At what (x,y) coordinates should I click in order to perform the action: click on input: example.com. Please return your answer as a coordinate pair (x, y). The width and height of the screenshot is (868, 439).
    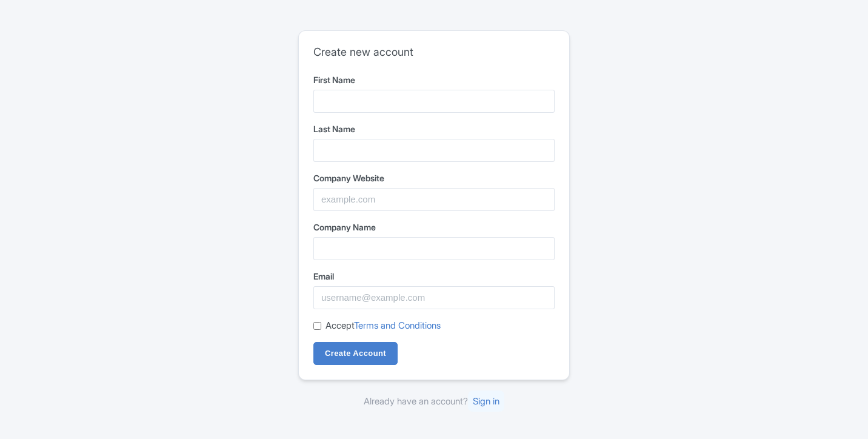
    Looking at the image, I should click on (434, 199).